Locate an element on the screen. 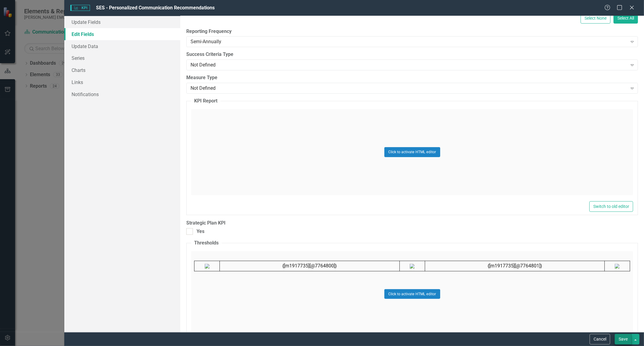 The image size is (644, 346). div: Semi-Annually is located at coordinates (409, 42).